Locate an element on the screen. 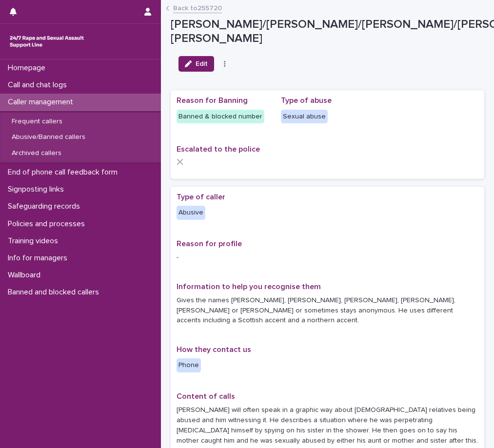  div: Phone is located at coordinates (188, 365).